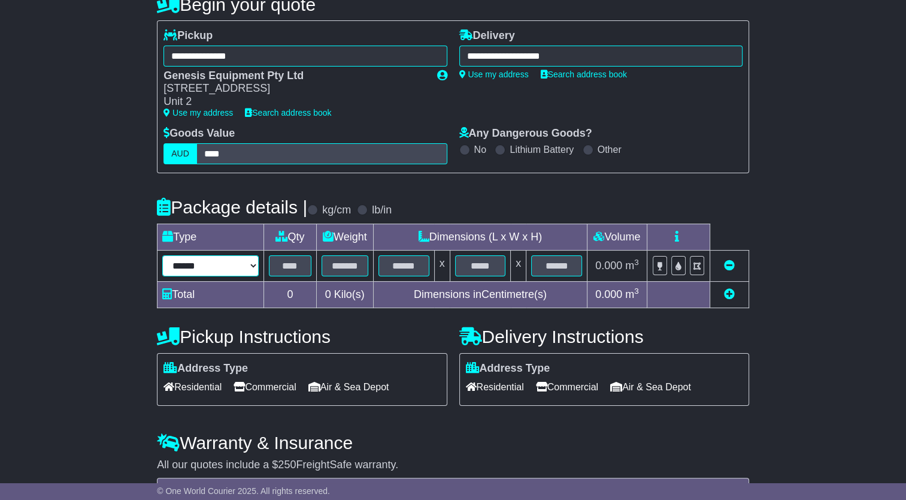 This screenshot has width=906, height=500. I want to click on td: Total, so click(211, 294).